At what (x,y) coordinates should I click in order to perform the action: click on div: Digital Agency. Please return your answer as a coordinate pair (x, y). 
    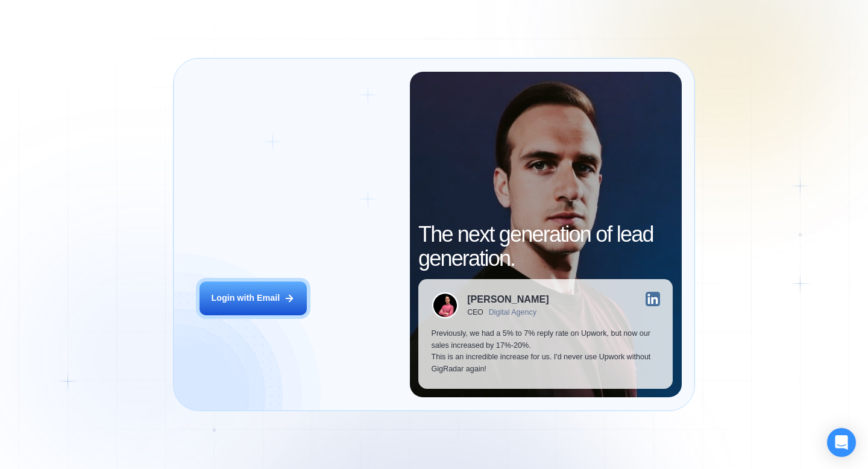
    Looking at the image, I should click on (513, 312).